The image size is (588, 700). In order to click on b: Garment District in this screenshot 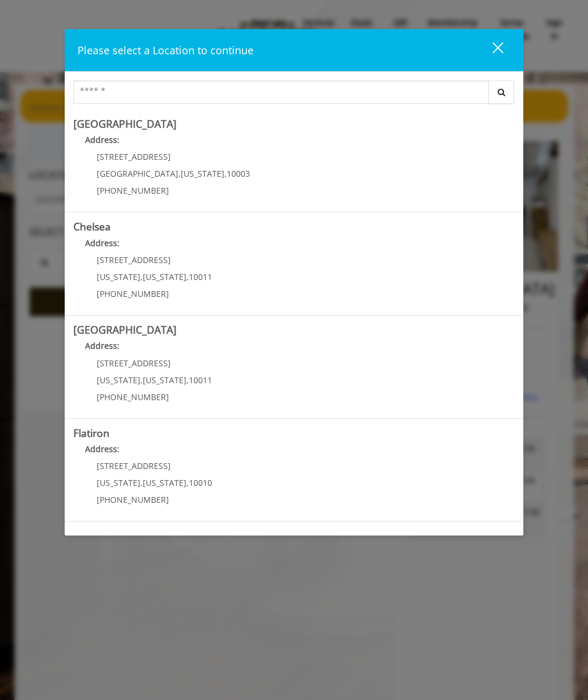, I will do `click(113, 536)`.